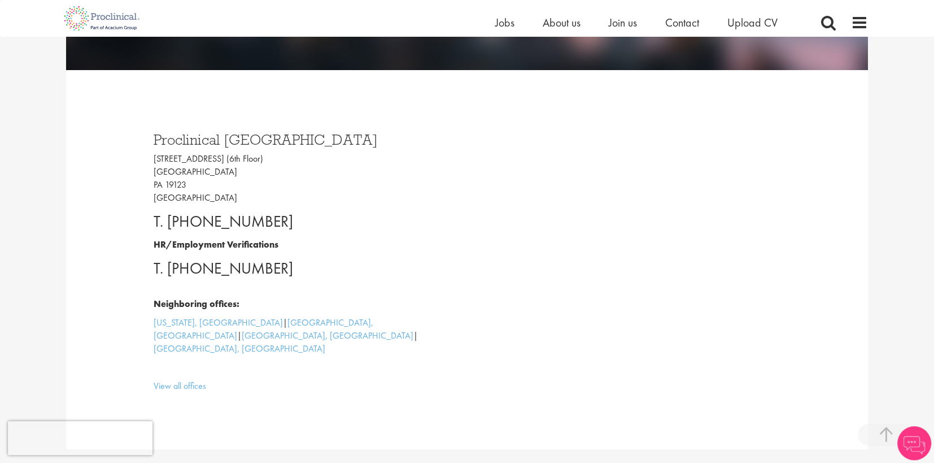 This screenshot has width=934, height=463. I want to click on span: Jobs, so click(505, 23).